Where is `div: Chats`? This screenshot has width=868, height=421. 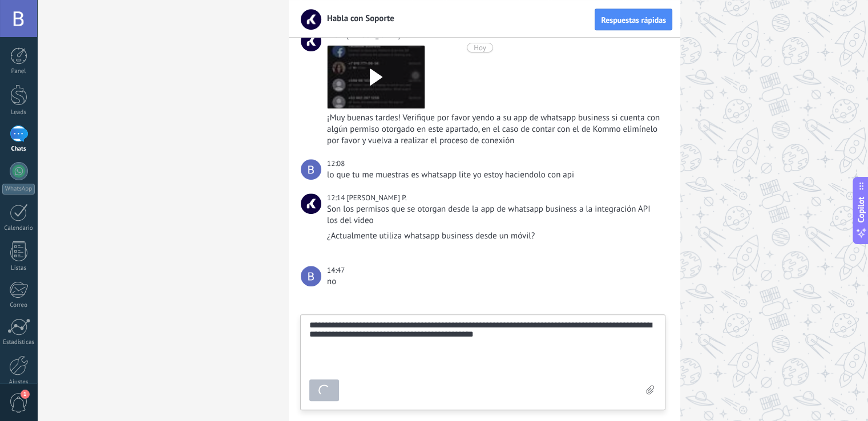
div: Chats is located at coordinates (19, 149).